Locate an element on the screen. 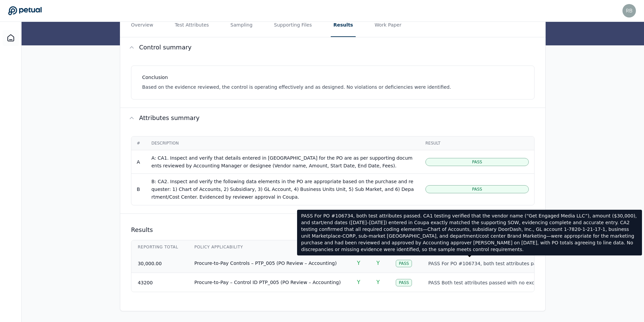 The width and height of the screenshot is (644, 322). button: Test Attributes is located at coordinates (192, 25).